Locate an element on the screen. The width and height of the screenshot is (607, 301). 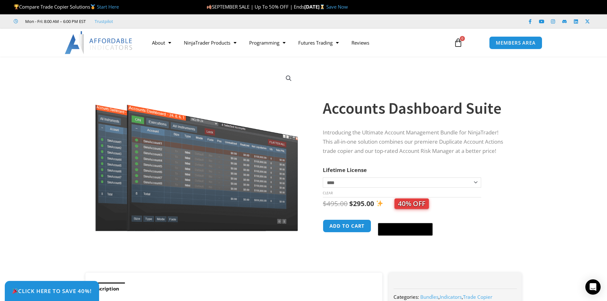
a: MEMBERS AREA is located at coordinates (515, 43).